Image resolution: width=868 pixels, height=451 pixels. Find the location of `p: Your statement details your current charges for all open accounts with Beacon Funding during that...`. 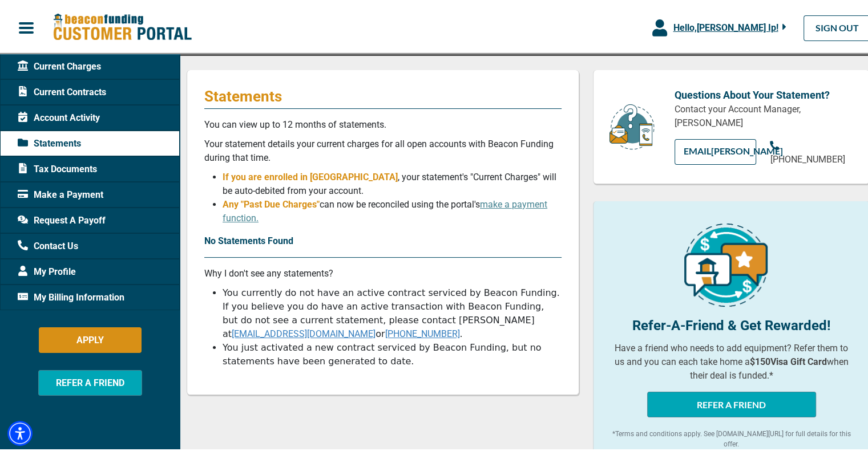

p: Your statement details your current charges for all open accounts with Beacon Funding during that... is located at coordinates (383, 149).